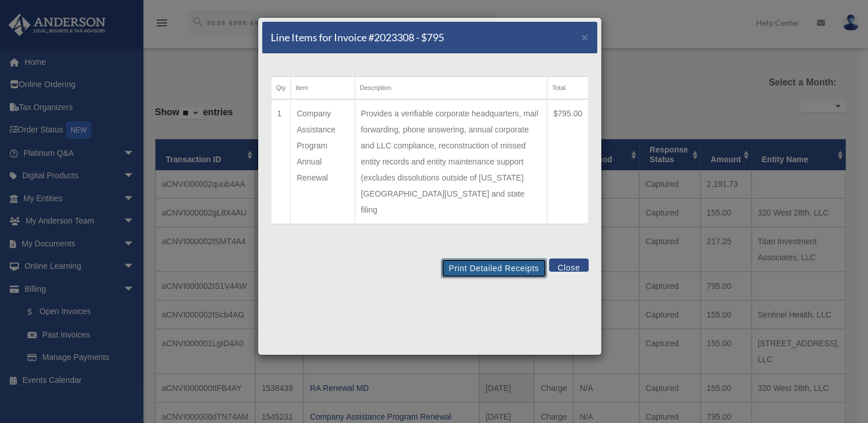  What do you see at coordinates (568, 88) in the screenshot?
I see `th: Total` at bounding box center [568, 88].